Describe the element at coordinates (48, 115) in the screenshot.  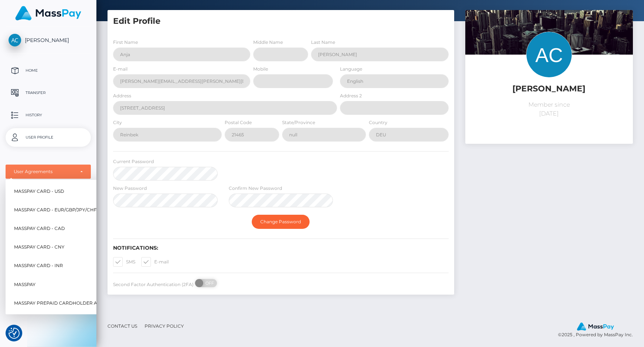
I see `a: History` at that location.